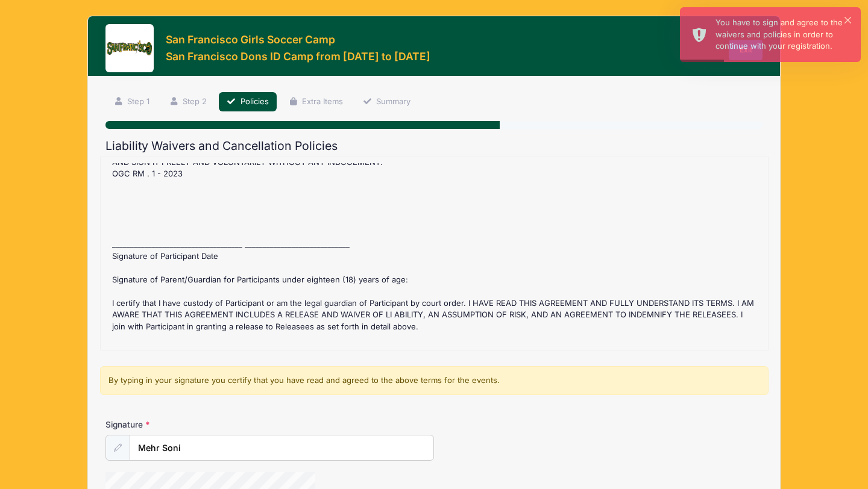  What do you see at coordinates (187, 424) in the screenshot?
I see `label: Signature` at bounding box center [187, 424].